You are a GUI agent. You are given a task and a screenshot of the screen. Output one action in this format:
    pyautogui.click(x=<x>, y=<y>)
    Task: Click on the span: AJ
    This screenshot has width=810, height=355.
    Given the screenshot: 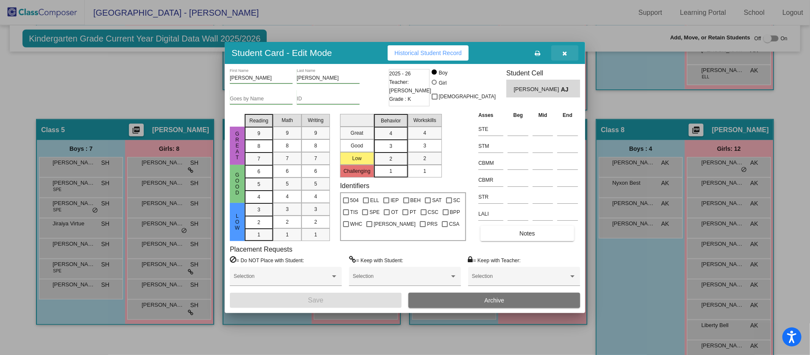 What is the action you would take?
    pyautogui.click(x=567, y=89)
    